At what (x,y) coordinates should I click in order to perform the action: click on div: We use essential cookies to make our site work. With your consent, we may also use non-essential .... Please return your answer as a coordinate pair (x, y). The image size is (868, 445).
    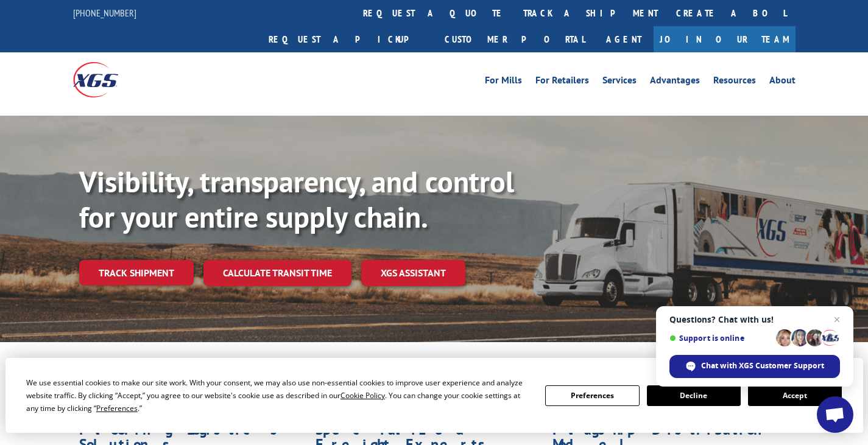
    Looking at the image, I should click on (278, 396).